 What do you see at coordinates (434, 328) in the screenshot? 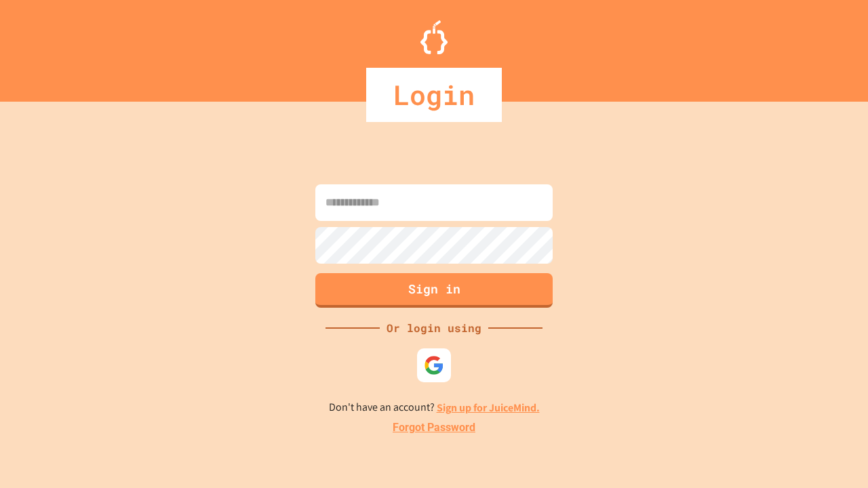
I see `div: Or login using` at bounding box center [434, 328].